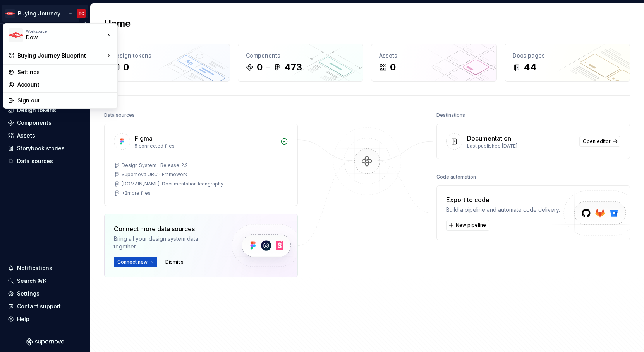  I want to click on div: Workspace, so click(65, 32).